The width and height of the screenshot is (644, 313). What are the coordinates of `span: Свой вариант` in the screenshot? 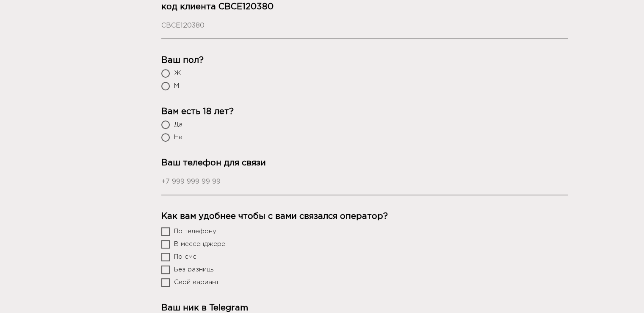 It's located at (197, 282).